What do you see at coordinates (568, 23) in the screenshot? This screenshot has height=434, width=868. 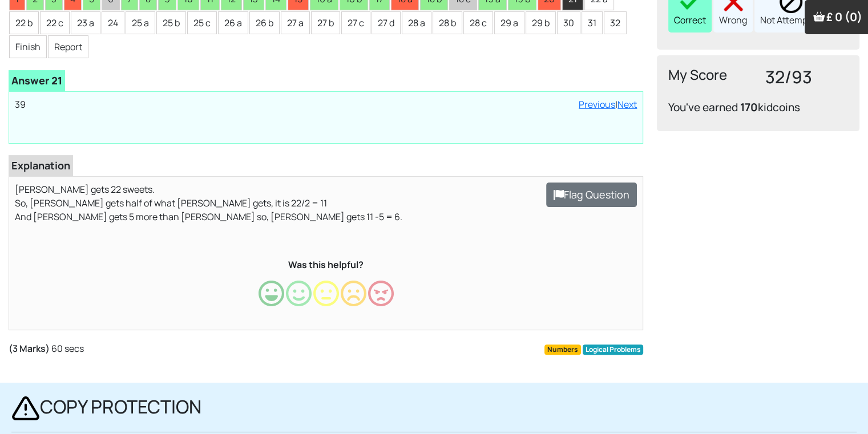 I see `li: 30` at bounding box center [568, 23].